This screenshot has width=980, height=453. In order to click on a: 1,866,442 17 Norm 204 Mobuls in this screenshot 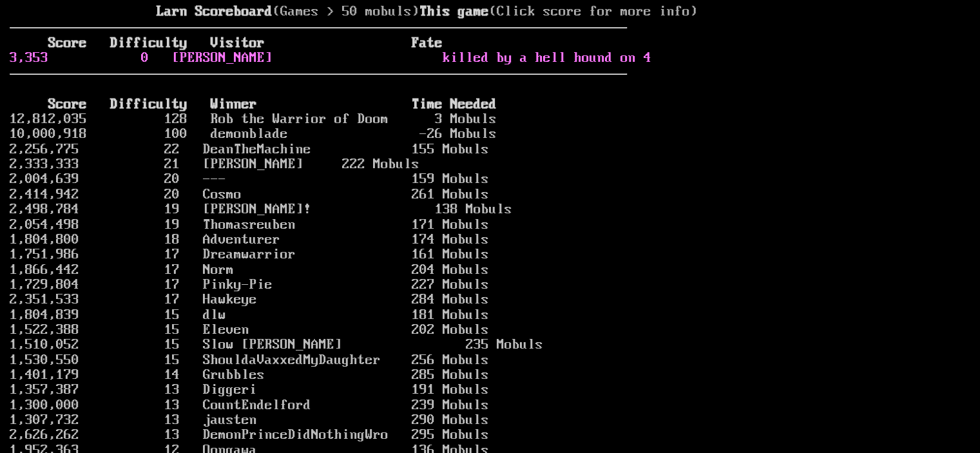, I will do `click(249, 270)`.